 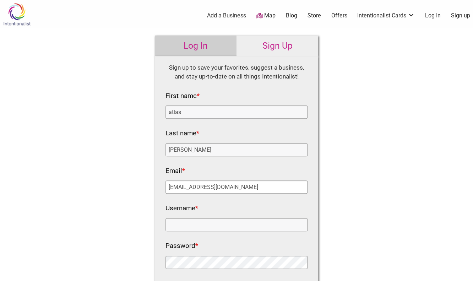 What do you see at coordinates (338, 16) in the screenshot?
I see `a: Offers` at bounding box center [338, 16].